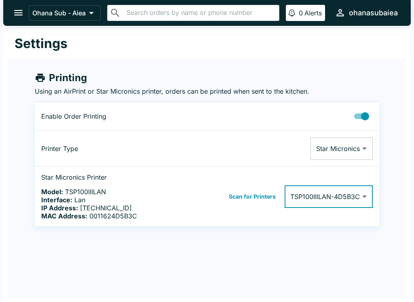 The height and width of the screenshot is (302, 414). I want to click on div: Star Micronics, so click(342, 149).